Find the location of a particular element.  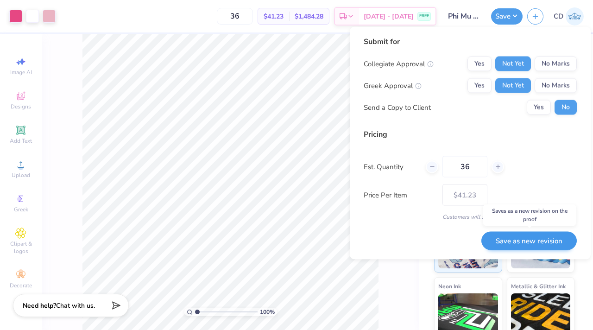

div: Greek Approval is located at coordinates (392, 85).